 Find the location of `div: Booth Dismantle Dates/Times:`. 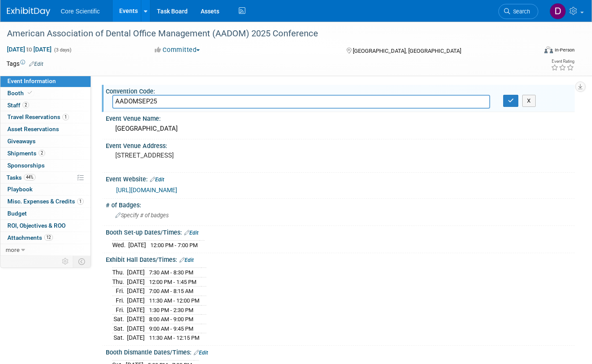

div: Booth Dismantle Dates/Times: is located at coordinates (340, 351).